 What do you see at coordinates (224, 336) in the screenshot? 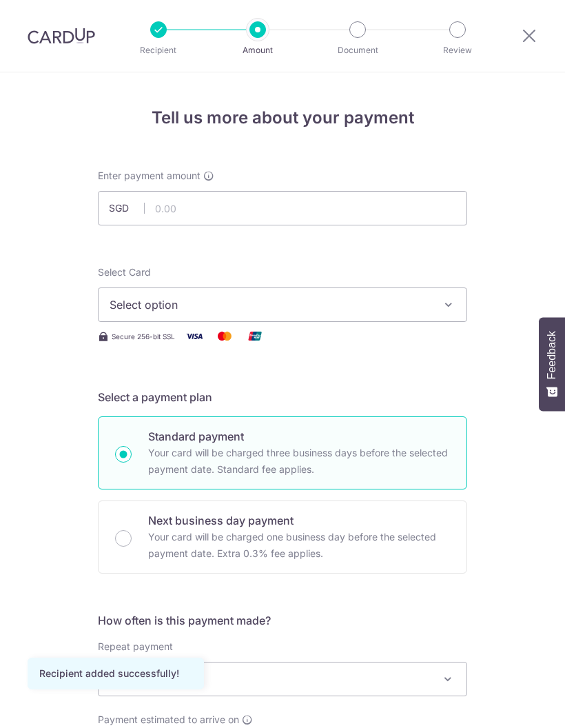
I see `img: Mastercard` at bounding box center [224, 336].